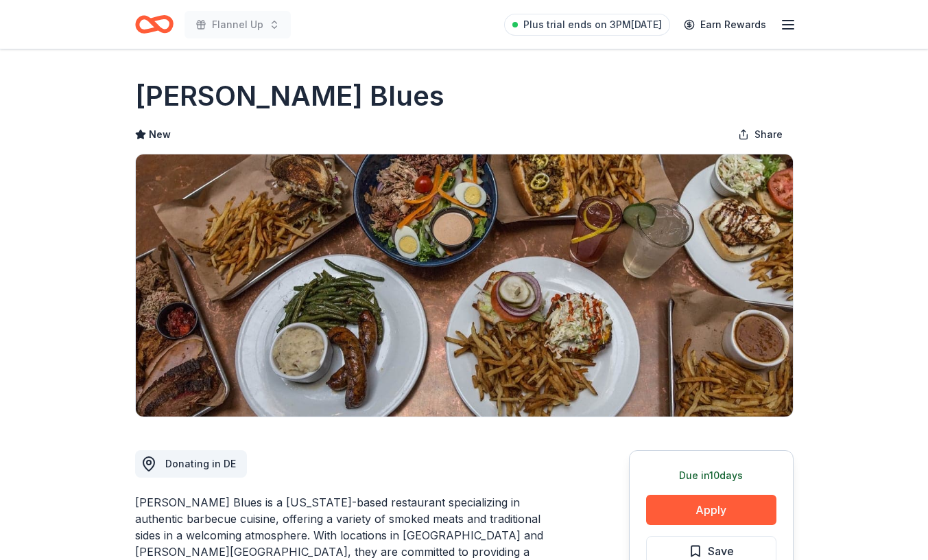  Describe the element at coordinates (238, 25) in the screenshot. I see `span: Flannel Up` at that location.